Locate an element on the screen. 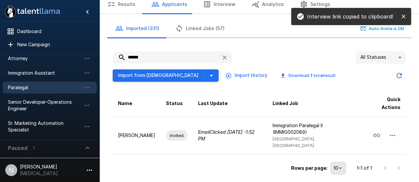  th: Name is located at coordinates (136, 104).